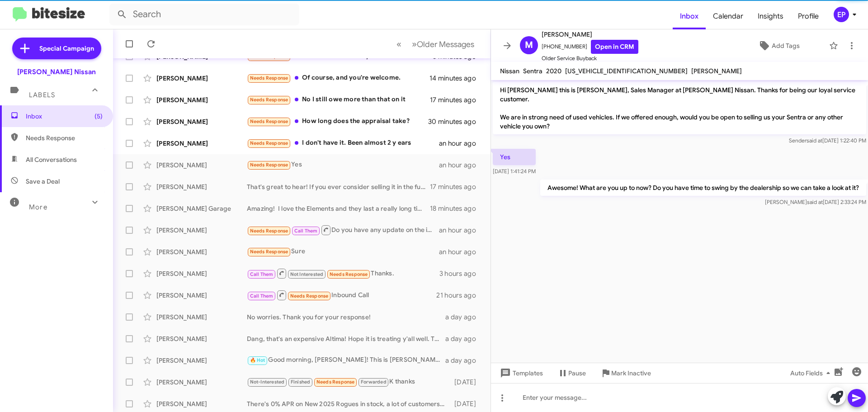 This screenshot has height=412, width=868. What do you see at coordinates (42, 95) in the screenshot?
I see `span: Labels` at bounding box center [42, 95].